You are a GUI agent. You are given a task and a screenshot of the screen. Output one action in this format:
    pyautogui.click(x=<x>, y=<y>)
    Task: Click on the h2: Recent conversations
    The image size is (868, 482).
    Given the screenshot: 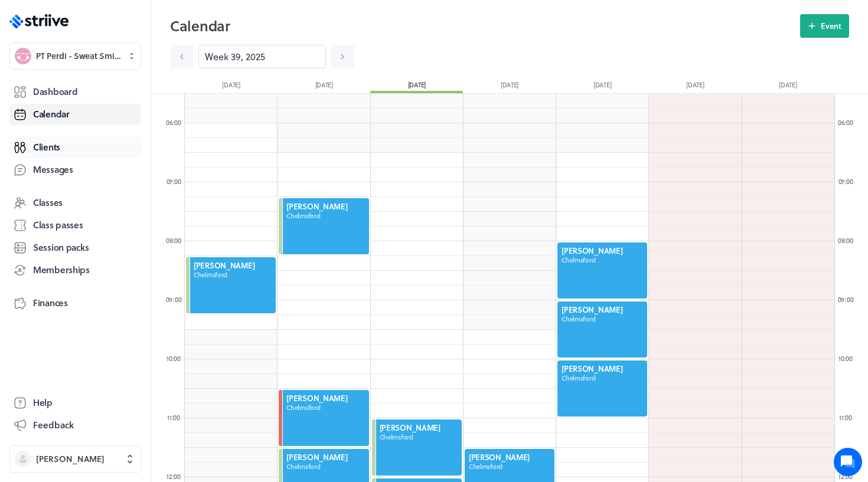 What is the action you would take?
    pyautogui.click(x=105, y=134)
    